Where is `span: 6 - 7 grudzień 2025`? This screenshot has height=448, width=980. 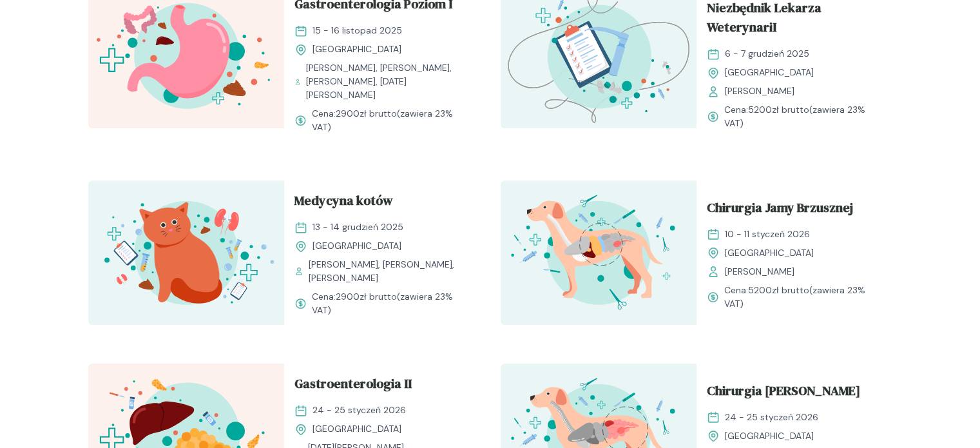 span: 6 - 7 grudzień 2025 is located at coordinates (767, 54).